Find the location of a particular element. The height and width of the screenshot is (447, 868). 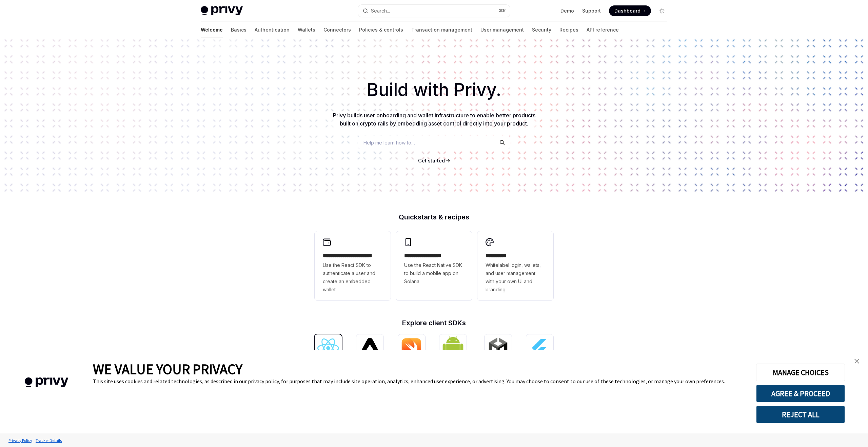

a: React NativeReact Native is located at coordinates (370, 352).